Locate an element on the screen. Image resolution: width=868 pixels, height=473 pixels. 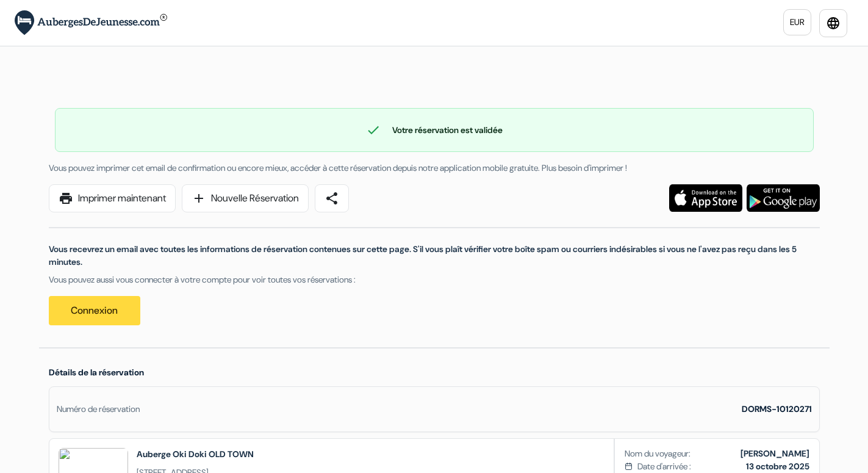
p: Vous recevrez un email avec toutes les informations de réservation contenues sur cette page. S'il... is located at coordinates (434, 256).